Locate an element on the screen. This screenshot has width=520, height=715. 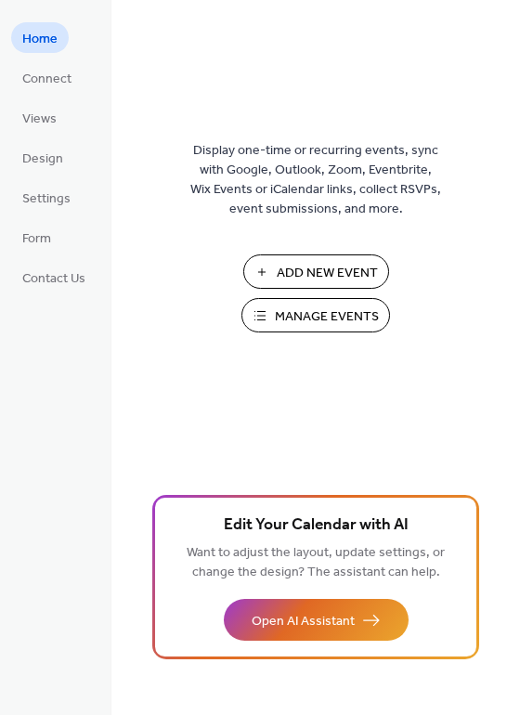
span: Add New Event is located at coordinates (327, 273).